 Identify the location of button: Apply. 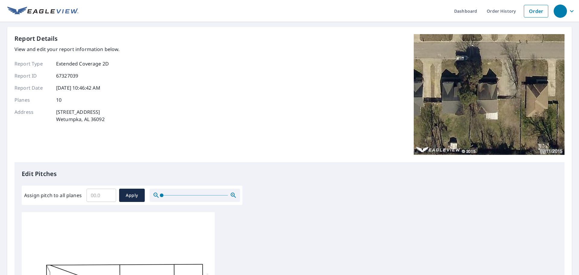
(132, 195).